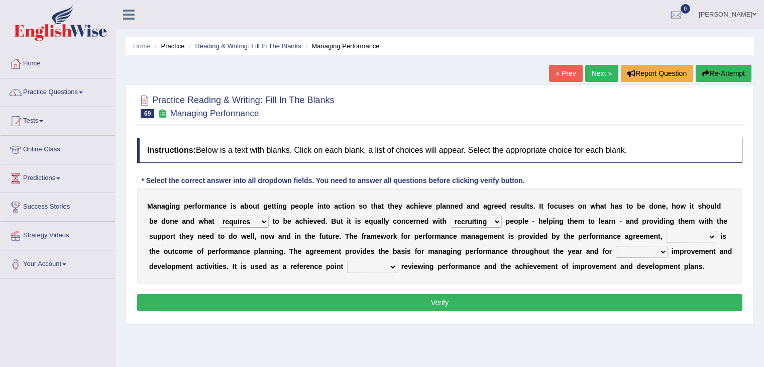  Describe the element at coordinates (58, 91) in the screenshot. I see `a: Practice Questions` at that location.